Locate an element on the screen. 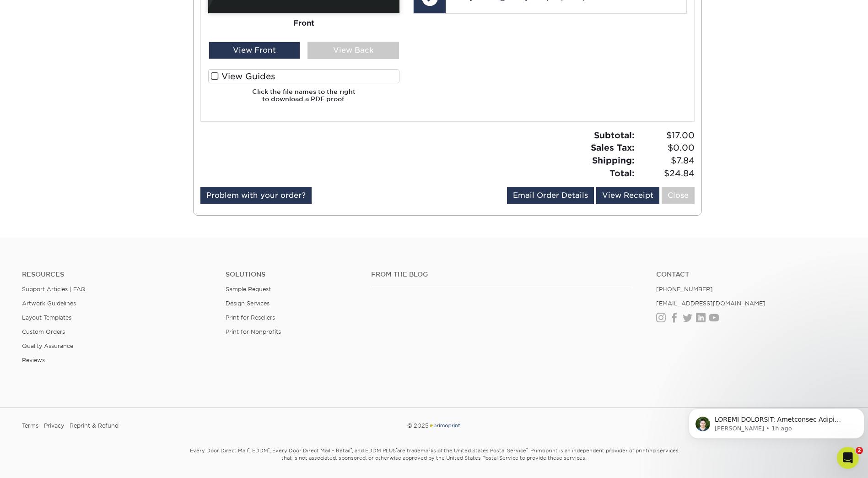 This screenshot has height=478, width=868. a: Artwork Guidelines is located at coordinates (49, 303).